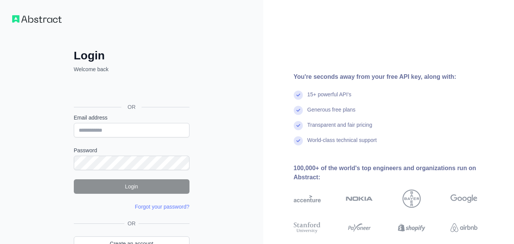 This screenshot has height=244, width=514. What do you see at coordinates (307, 227) in the screenshot?
I see `img: stanford university` at bounding box center [307, 227].